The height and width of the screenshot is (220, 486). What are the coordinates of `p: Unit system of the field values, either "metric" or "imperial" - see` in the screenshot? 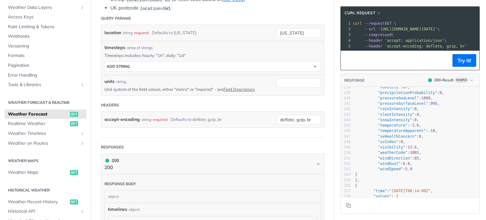 It's located at (186, 89).